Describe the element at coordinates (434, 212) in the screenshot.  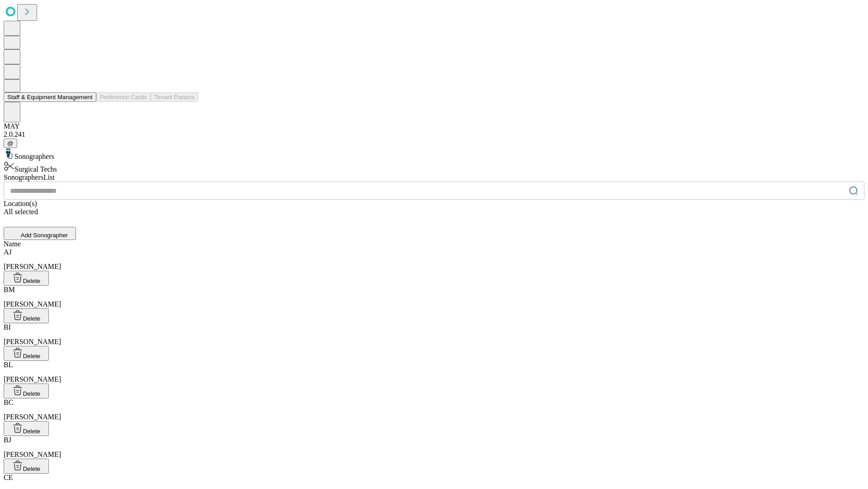
I see `div: All selected` at that location.